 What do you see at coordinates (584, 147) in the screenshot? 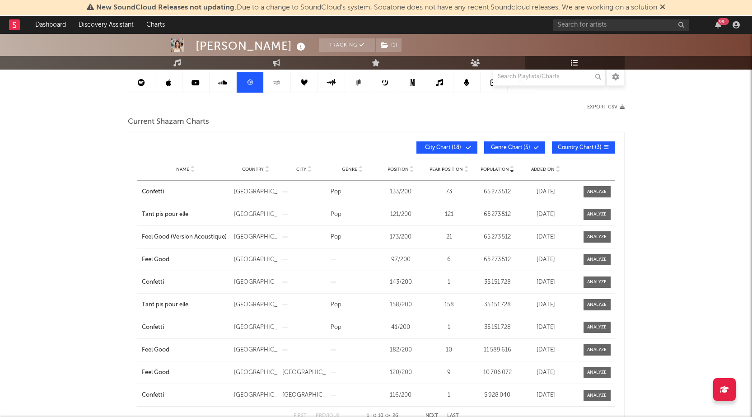
I see `button: Country Chart(3)` at bounding box center [584, 147].